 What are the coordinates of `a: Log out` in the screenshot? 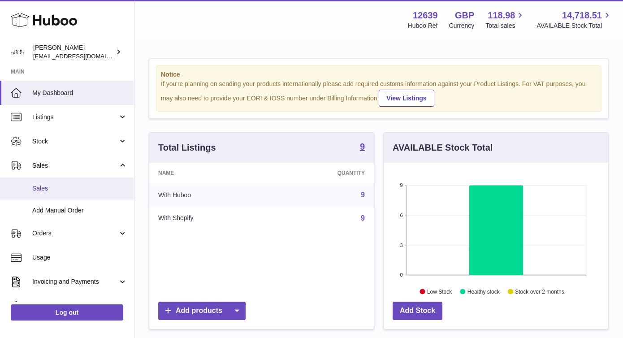 It's located at (67, 312).